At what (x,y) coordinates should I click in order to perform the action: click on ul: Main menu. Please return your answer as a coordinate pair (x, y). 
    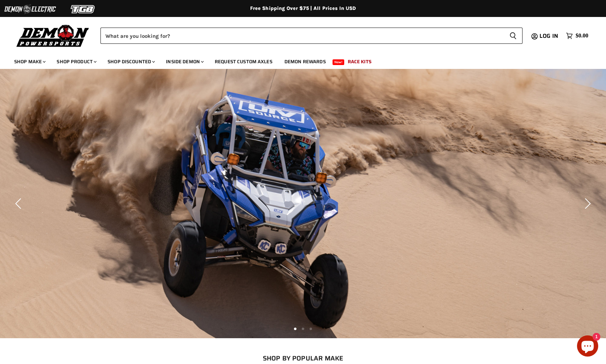
    Looking at the image, I should click on (297, 60).